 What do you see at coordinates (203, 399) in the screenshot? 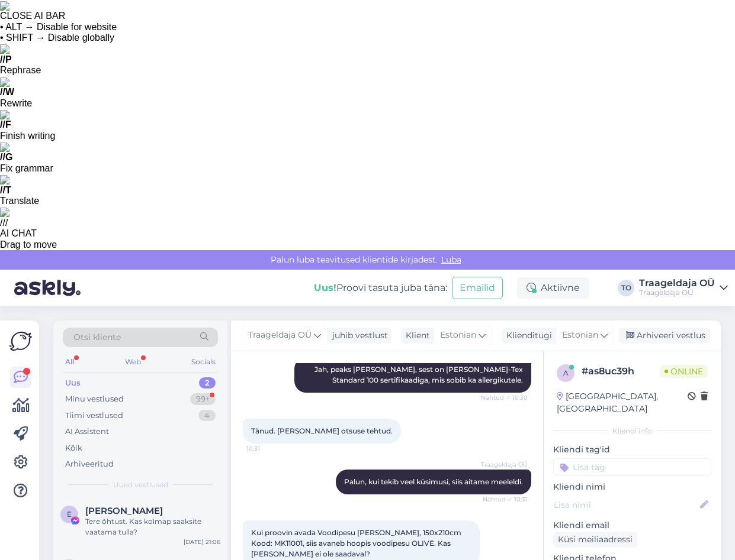
I see `div: 99+` at bounding box center [203, 399].